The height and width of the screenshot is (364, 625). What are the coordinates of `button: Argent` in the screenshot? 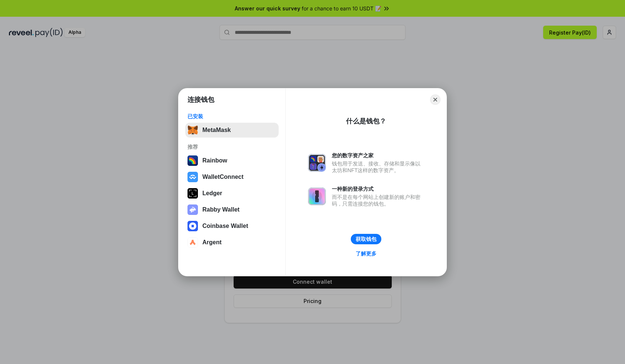 It's located at (232, 243).